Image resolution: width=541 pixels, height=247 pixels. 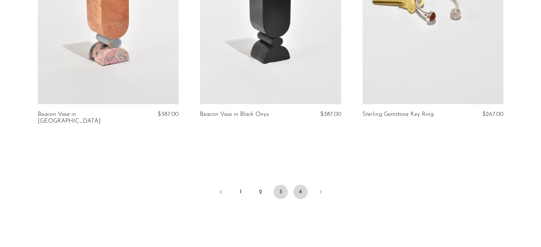 What do you see at coordinates (320, 193) in the screenshot?
I see `a: Next` at bounding box center [320, 193].